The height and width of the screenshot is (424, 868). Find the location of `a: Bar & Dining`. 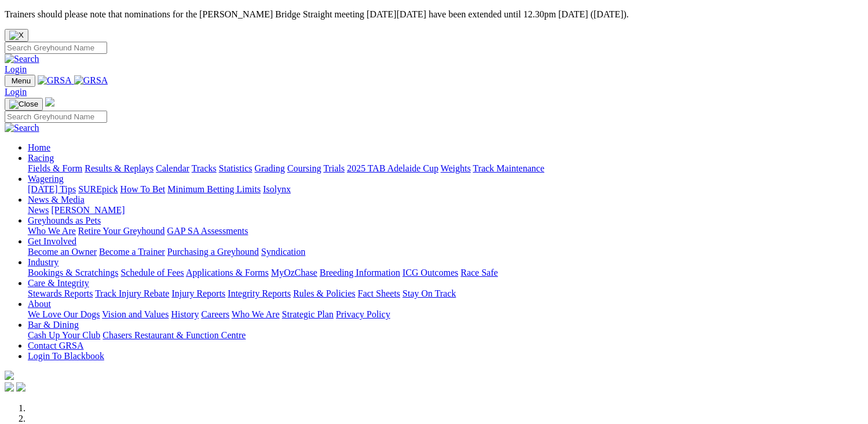

a: Bar & Dining is located at coordinates (53, 325).